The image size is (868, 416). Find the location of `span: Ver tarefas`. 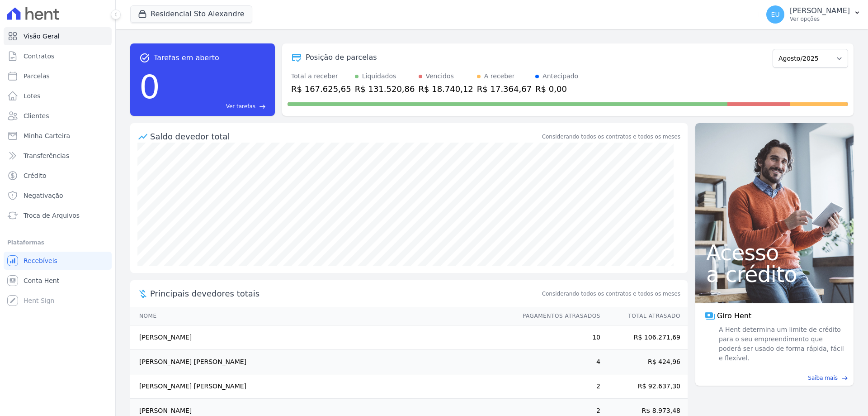

span: Ver tarefas is located at coordinates (240, 107).